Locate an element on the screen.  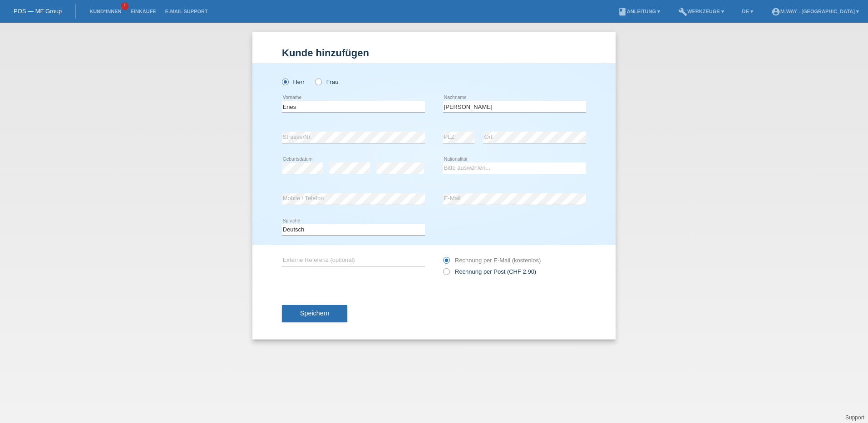
a: POS — MF Group is located at coordinates (38, 11).